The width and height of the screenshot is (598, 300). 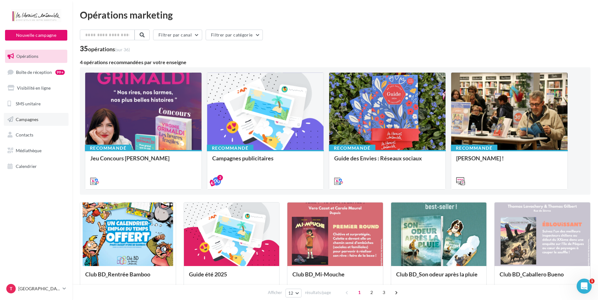 What do you see at coordinates (335, 15) in the screenshot?
I see `div: Opérations marketing` at bounding box center [335, 15].